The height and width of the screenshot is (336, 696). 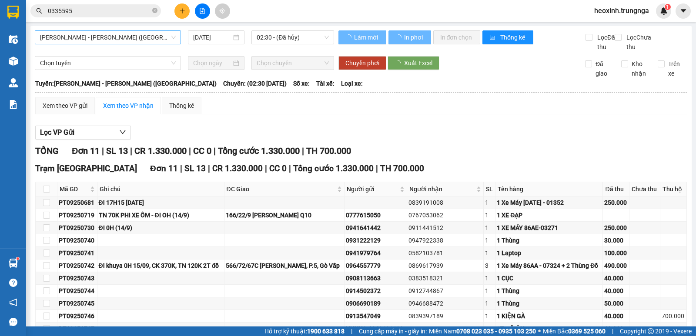 What do you see at coordinates (77, 316) in the screenshot?
I see `div: PT09250746` at bounding box center [77, 316].